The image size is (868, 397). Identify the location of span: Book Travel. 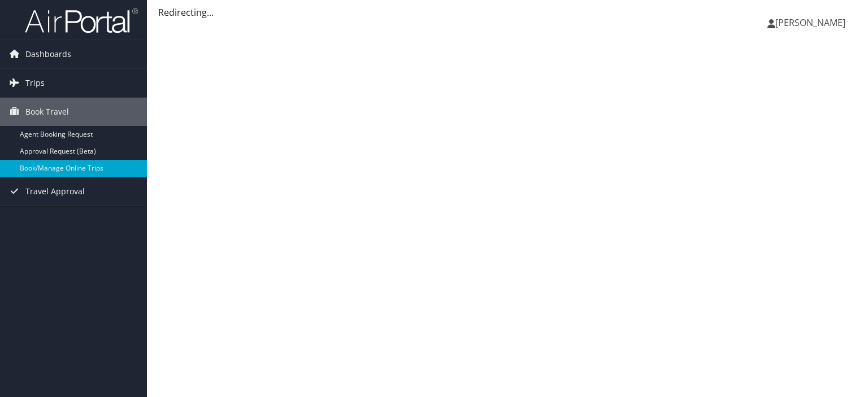
(47, 112).